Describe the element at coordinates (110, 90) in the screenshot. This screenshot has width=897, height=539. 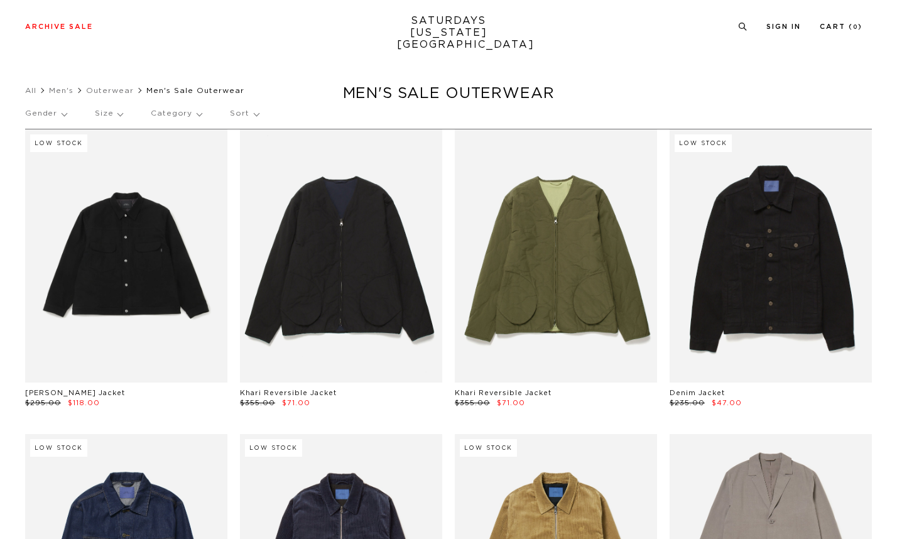
I see `a: Outerwear` at that location.